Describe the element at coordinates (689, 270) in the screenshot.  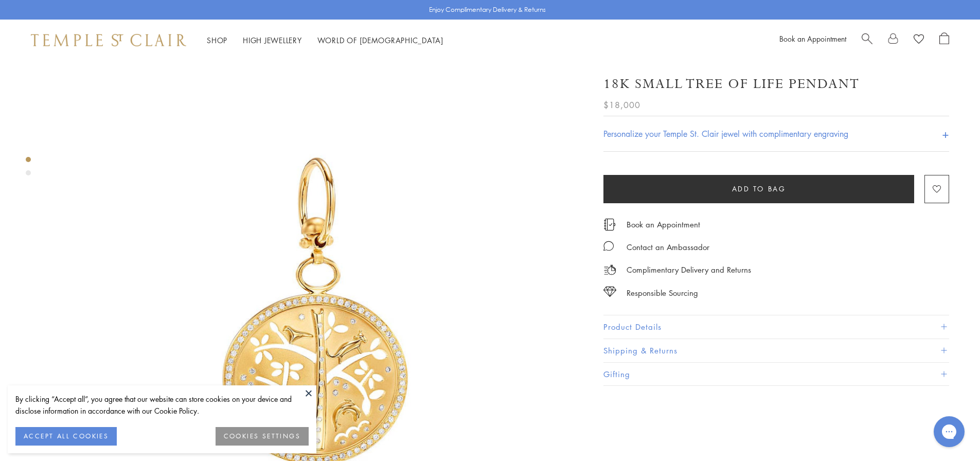
I see `p: Complimentary Delivery and Returns` at that location.